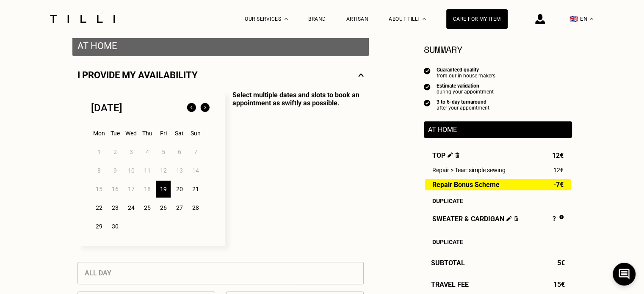 This screenshot has width=644, height=294. Describe the element at coordinates (559, 185) in the screenshot. I see `span: -7€` at that location.